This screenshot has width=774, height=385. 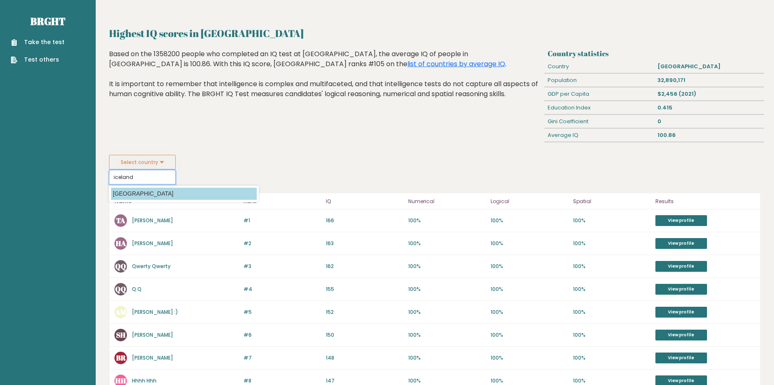 I want to click on div: 100.86, so click(x=709, y=135).